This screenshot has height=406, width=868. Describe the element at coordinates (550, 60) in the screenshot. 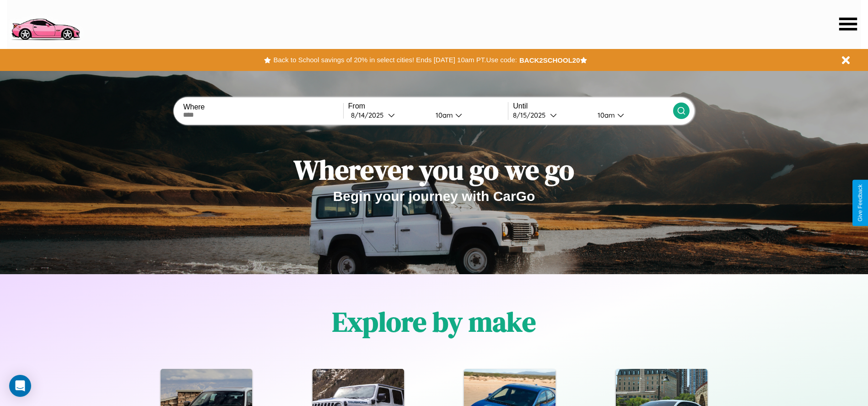

I see `b: BACK2SCHOOL20` at that location.